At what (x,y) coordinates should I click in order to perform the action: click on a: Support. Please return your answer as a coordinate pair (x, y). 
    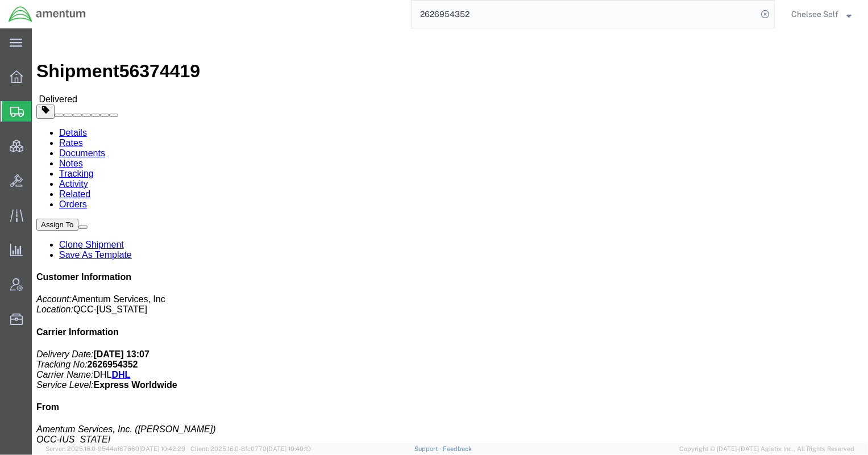
    Looking at the image, I should click on (429, 449).